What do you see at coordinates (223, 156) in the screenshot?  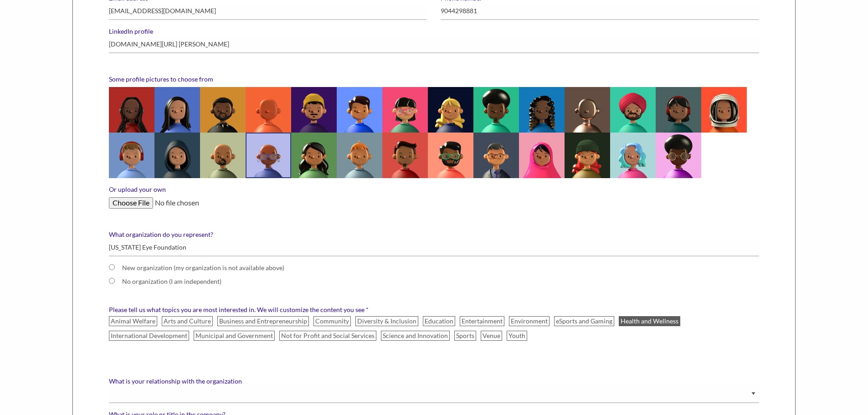 I see `img: ToyFaces_Colored_BG_38_wjicz4` at bounding box center [223, 156].